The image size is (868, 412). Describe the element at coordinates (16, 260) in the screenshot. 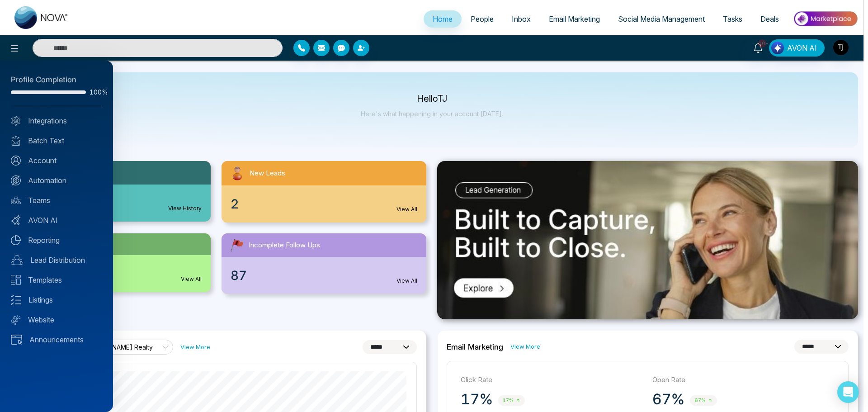

I see `img: Lead-dist.svg` at that location.